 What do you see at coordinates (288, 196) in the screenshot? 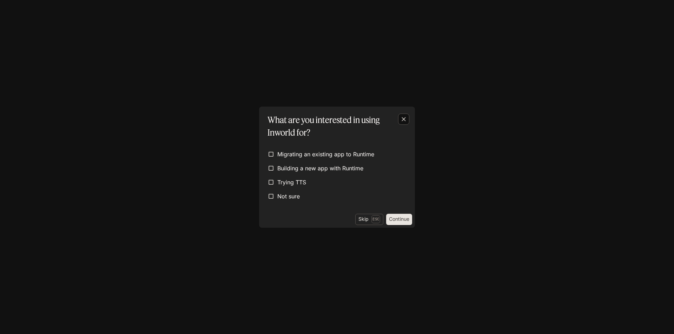
I see `span: Not sure` at bounding box center [288, 196].